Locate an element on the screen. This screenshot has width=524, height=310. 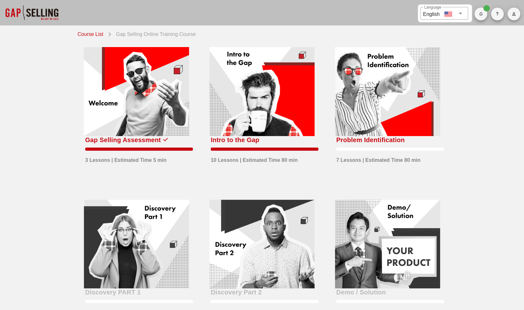
div: Problem Identification is located at coordinates (370, 140).